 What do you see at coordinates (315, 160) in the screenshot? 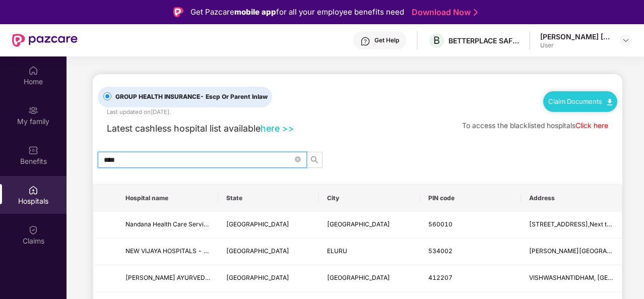
I see `button: search` at bounding box center [315, 160].